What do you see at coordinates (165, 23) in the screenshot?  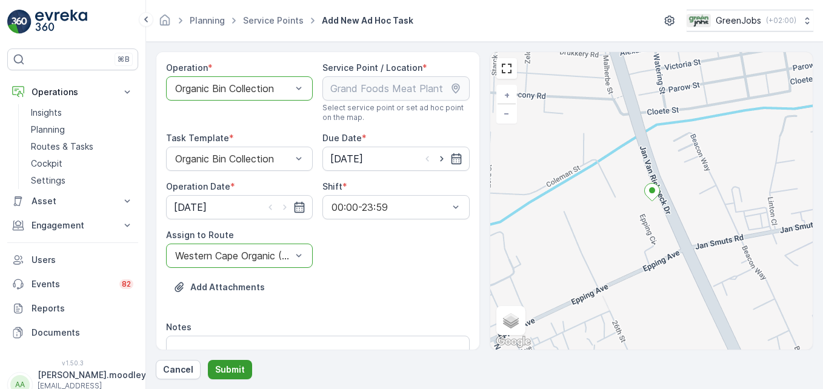 I see `a: Homepage` at bounding box center [165, 23].